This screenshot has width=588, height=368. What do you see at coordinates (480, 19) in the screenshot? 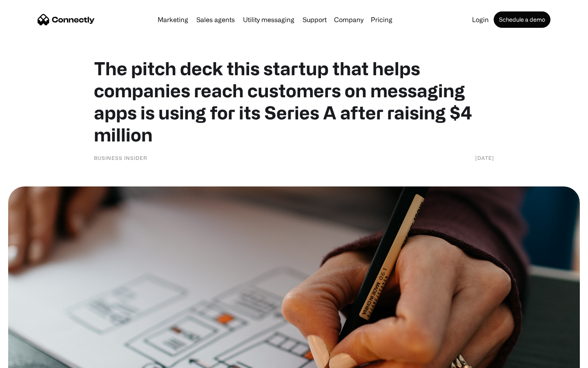
I see `a: Login` at bounding box center [480, 19].